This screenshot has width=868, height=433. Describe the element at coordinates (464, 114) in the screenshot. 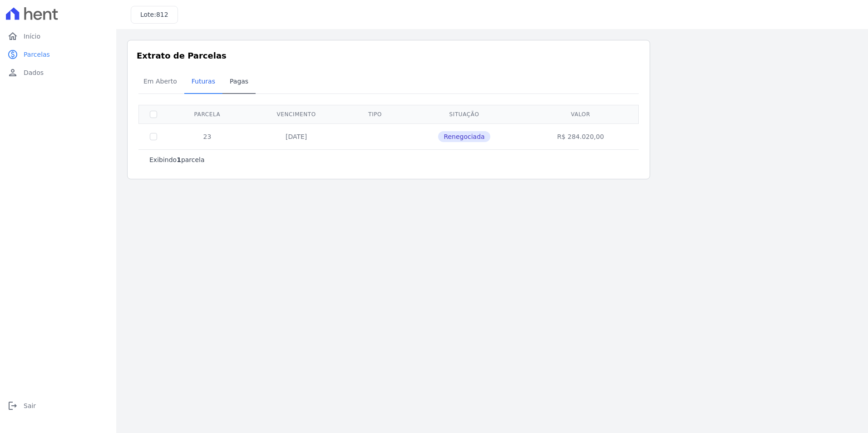

I see `th: Situação` at that location.